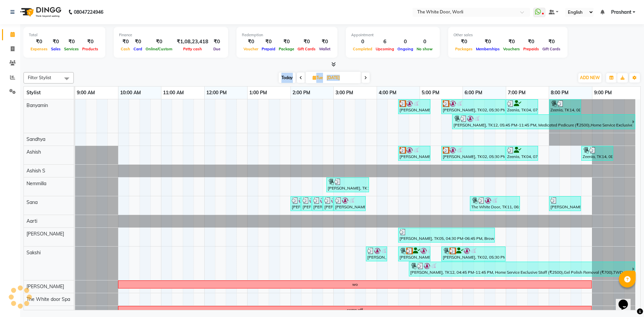 The height and width of the screenshot is (317, 644). Describe the element at coordinates (32, 202) in the screenshot. I see `span: Sana` at that location.